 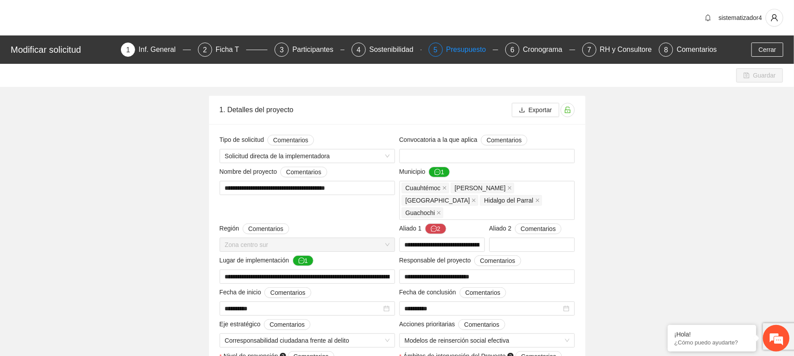 I want to click on button: Región, so click(x=266, y=229).